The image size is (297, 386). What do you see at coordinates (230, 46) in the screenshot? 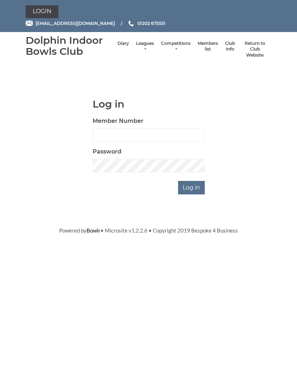
I see `a: Club Info` at bounding box center [230, 46].